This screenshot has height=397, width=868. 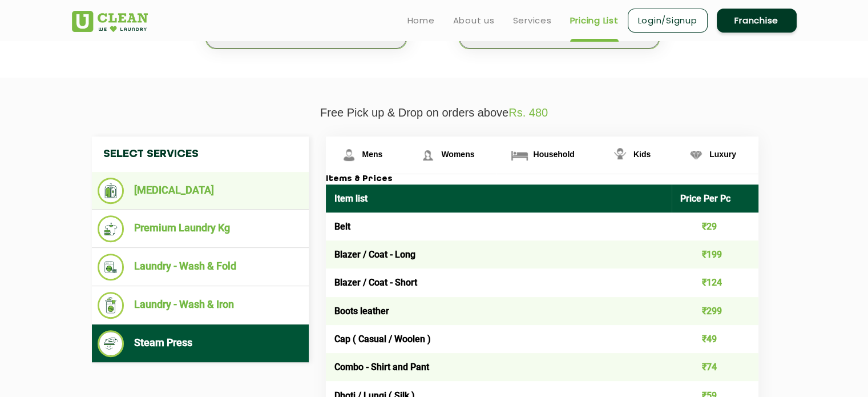 I want to click on td: ₹74, so click(x=715, y=367).